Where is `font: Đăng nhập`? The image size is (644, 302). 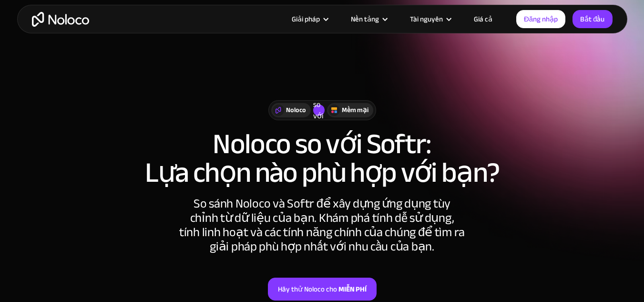 font: Đăng nhập is located at coordinates (540, 19).